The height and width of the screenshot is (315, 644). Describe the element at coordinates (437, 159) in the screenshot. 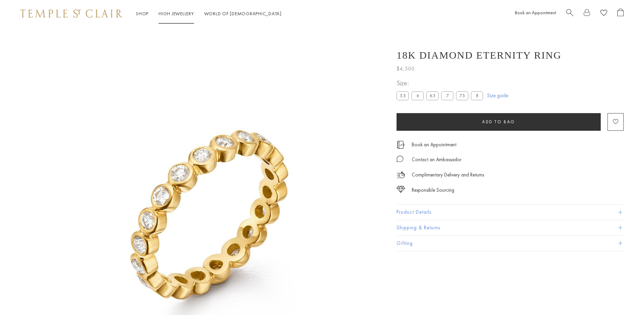

I see `div: Contact an Ambassador` at that location.